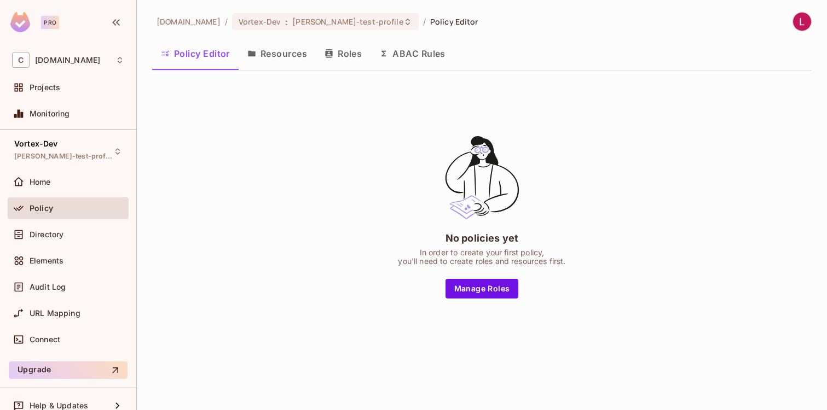 This screenshot has width=827, height=410. What do you see at coordinates (59, 406) in the screenshot?
I see `span: Help & Updates` at bounding box center [59, 406].